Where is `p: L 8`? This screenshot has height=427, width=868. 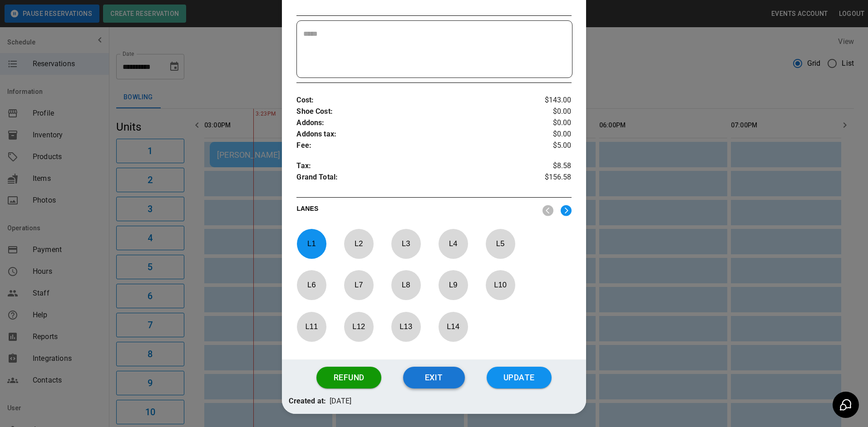
p: L 8 is located at coordinates (406, 285).